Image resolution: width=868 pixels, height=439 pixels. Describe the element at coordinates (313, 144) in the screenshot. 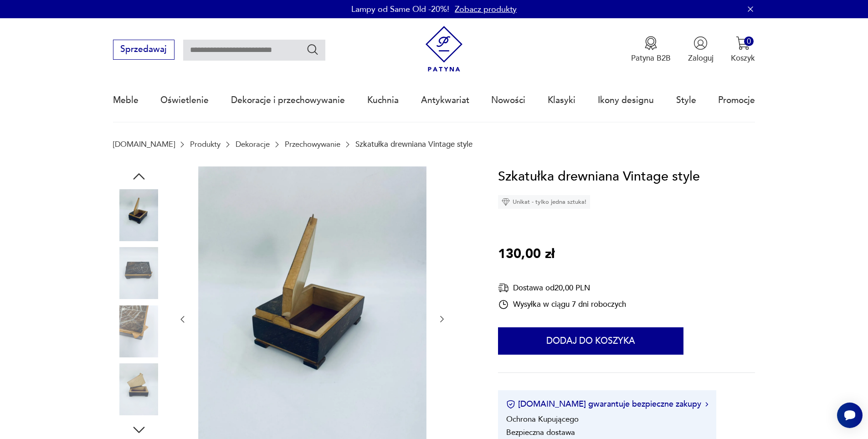

I see `a: Przechowywanie` at that location.